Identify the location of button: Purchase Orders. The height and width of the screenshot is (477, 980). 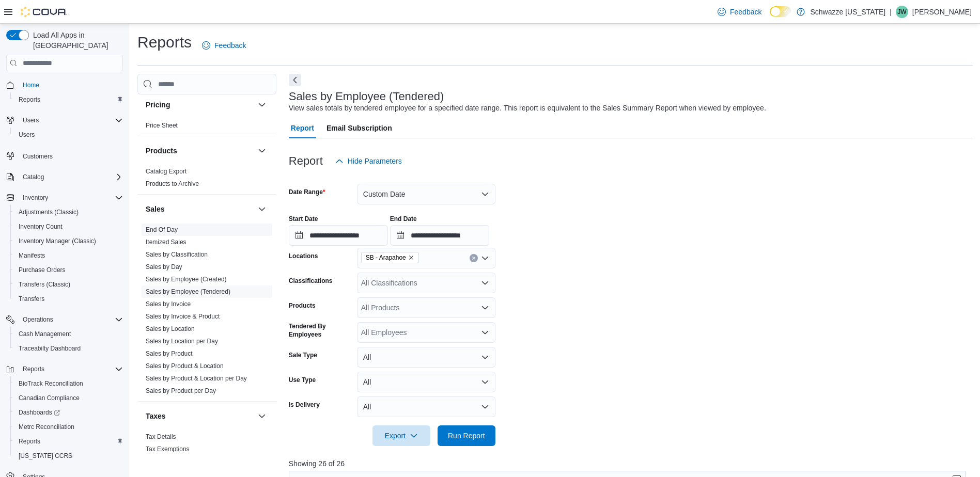
(69, 270).